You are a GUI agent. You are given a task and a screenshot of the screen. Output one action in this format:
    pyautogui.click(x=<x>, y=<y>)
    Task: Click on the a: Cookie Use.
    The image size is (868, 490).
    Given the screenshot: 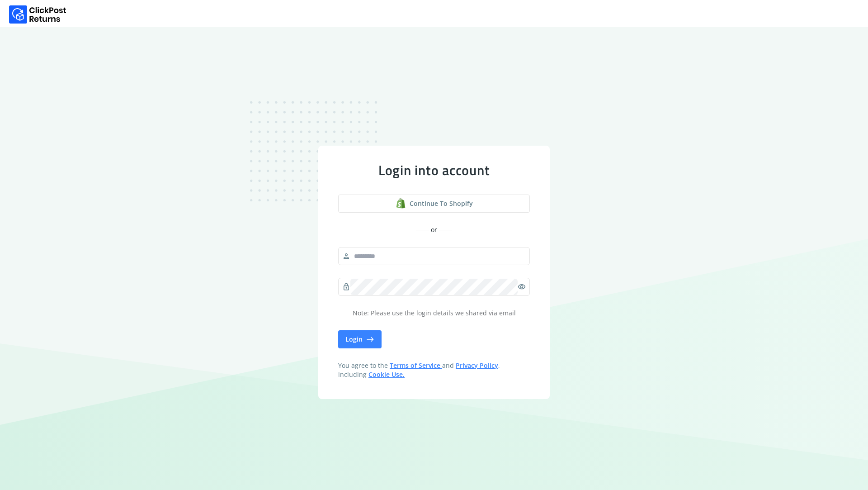 What is the action you would take?
    pyautogui.click(x=387, y=374)
    